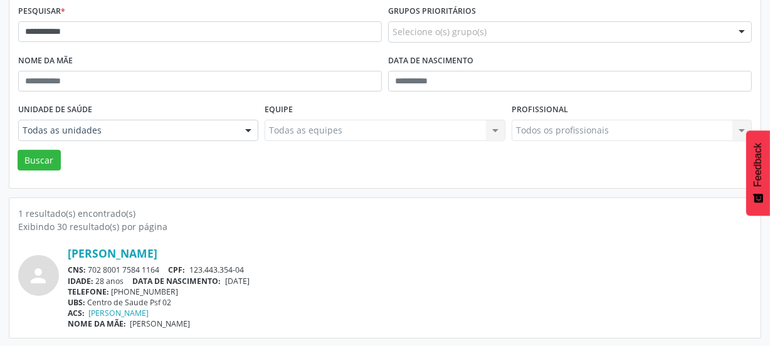 Image resolution: width=770 pixels, height=346 pixels. What do you see at coordinates (410, 270) in the screenshot?
I see `div: 702 8001 7584 1164` at bounding box center [410, 270].